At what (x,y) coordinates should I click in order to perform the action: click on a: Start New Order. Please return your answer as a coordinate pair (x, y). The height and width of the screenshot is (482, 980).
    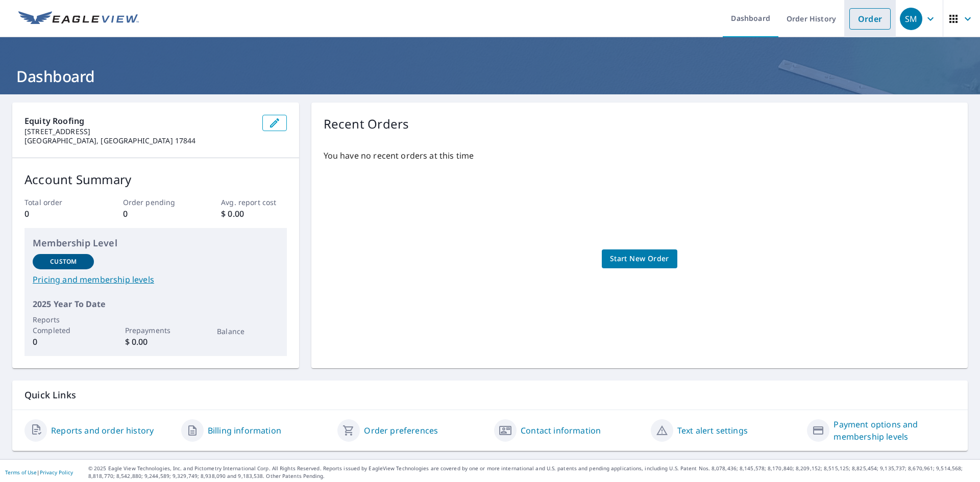
    Looking at the image, I should click on (639, 258).